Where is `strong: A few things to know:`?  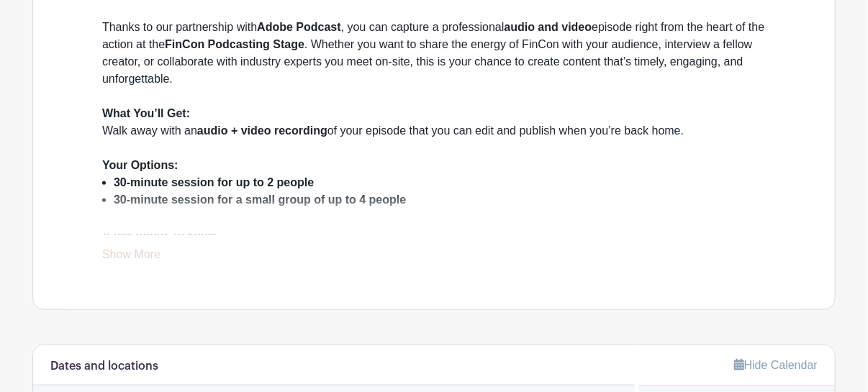 strong: A few things to know: is located at coordinates (161, 234).